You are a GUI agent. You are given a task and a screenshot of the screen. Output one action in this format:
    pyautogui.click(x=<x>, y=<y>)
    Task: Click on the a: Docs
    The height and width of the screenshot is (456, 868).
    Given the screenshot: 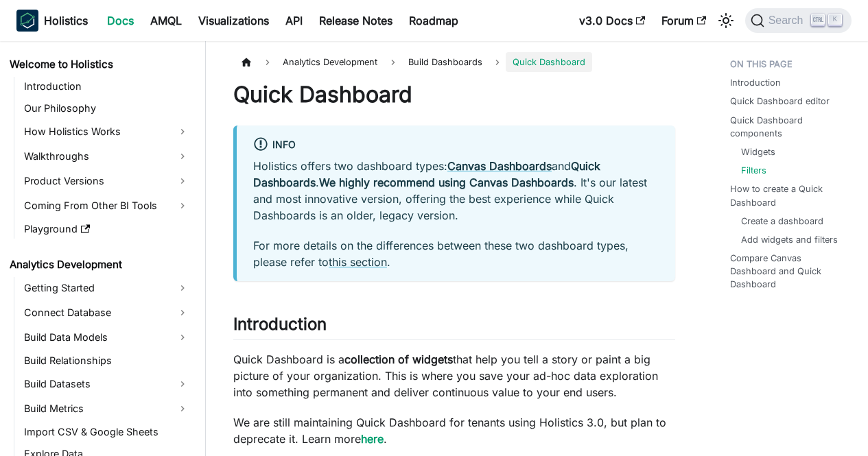 What is the action you would take?
    pyautogui.click(x=120, y=20)
    